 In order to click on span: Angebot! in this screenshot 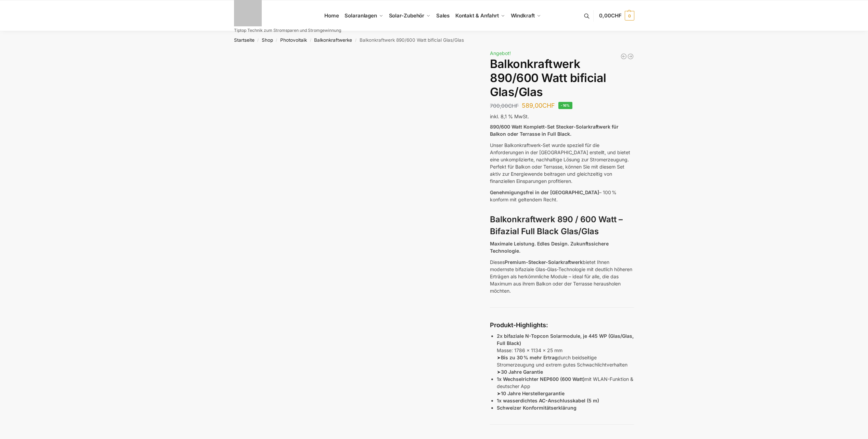, I will do `click(501, 53)`.